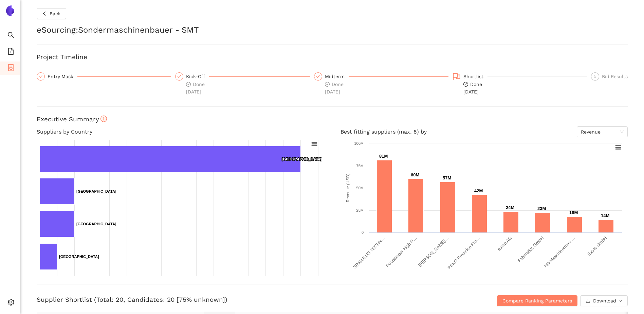  What do you see at coordinates (537, 301) in the screenshot?
I see `button: Compare Ranking Parameters` at bounding box center [537, 301].